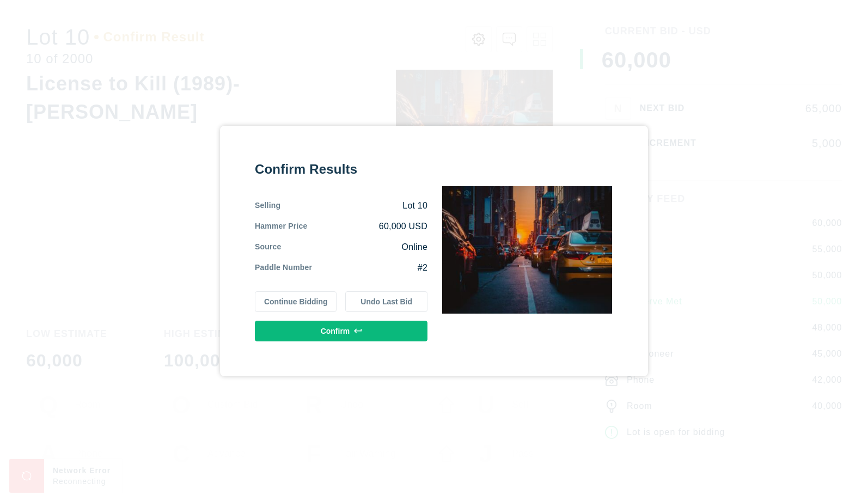 The width and height of the screenshot is (868, 502). I want to click on div: Source, so click(268, 247).